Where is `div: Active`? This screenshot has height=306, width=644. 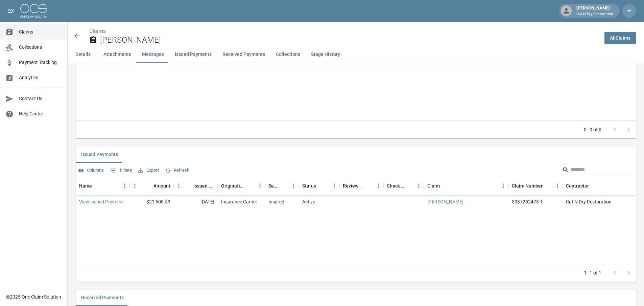
div: Active is located at coordinates (309, 202).